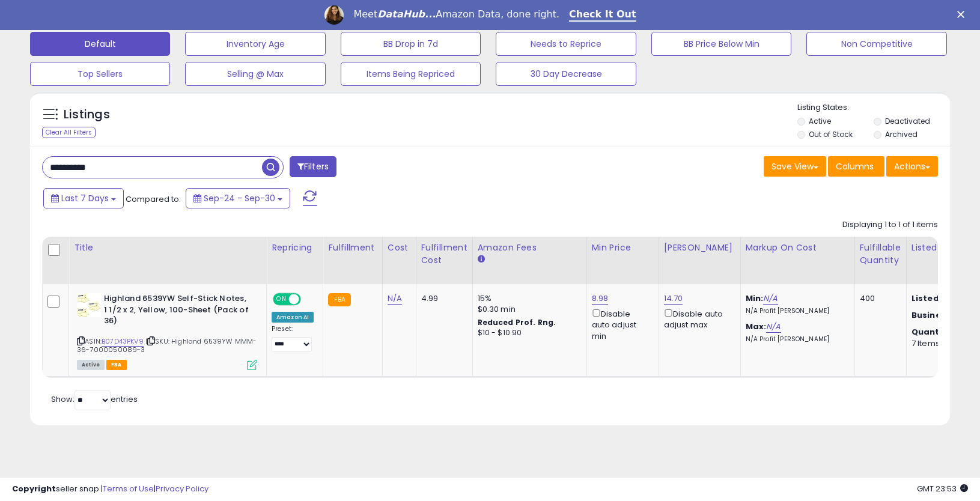  I want to click on span: FBA, so click(117, 364).